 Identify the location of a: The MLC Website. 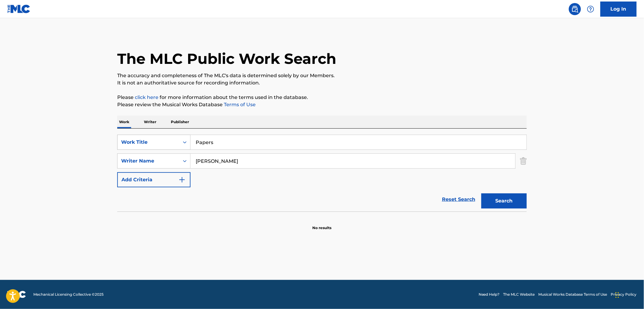
(519, 294).